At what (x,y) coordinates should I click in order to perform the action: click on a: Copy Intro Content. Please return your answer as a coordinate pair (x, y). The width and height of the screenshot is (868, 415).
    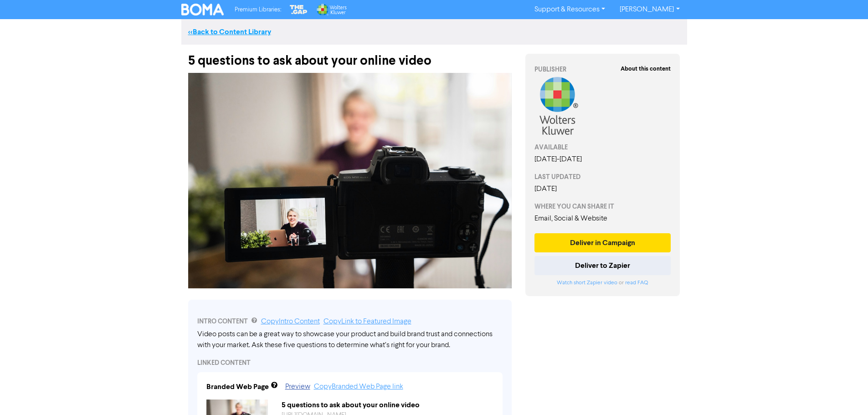
    Looking at the image, I should click on (290, 322).